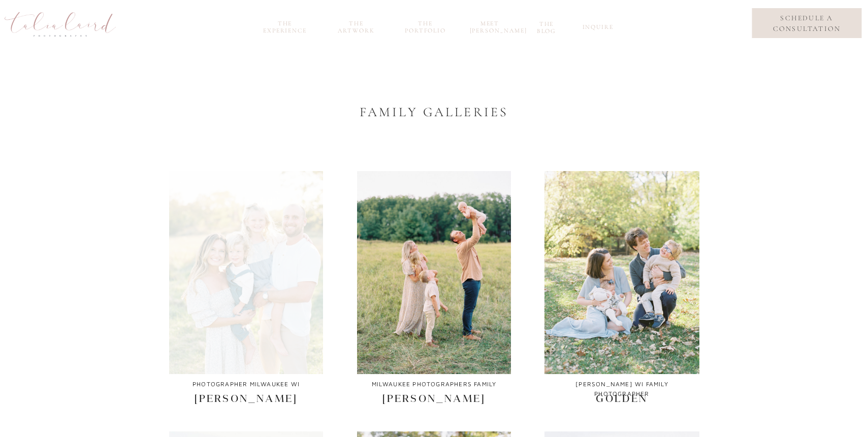  I want to click on nav: the portfolio, so click(426, 25).